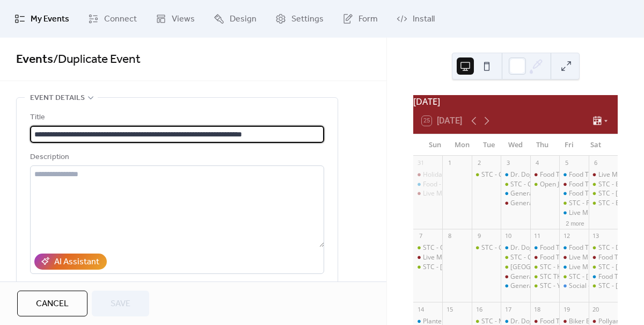  Describe the element at coordinates (42, 19) in the screenshot. I see `a: My Events` at that location.